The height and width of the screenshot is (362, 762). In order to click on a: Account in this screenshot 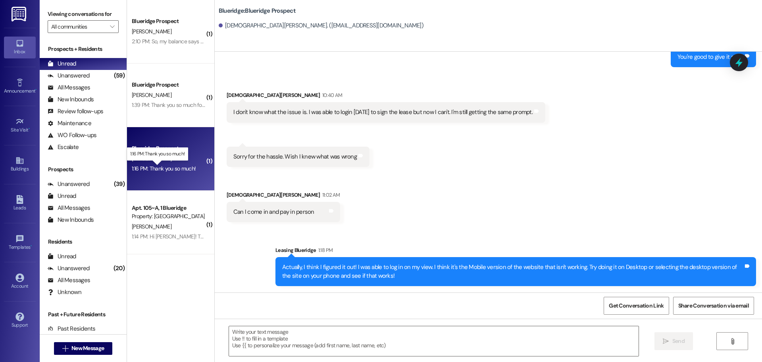, I will do `click(20, 281)`.